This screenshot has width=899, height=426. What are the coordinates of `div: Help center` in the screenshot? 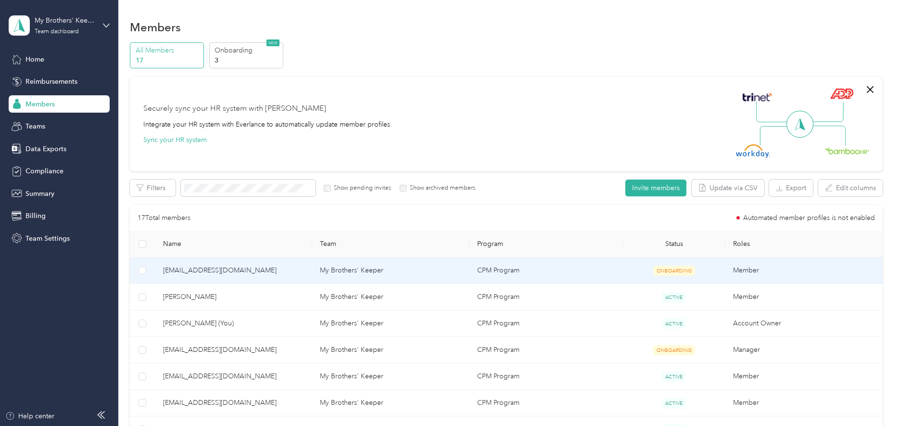 It's located at (30, 416).